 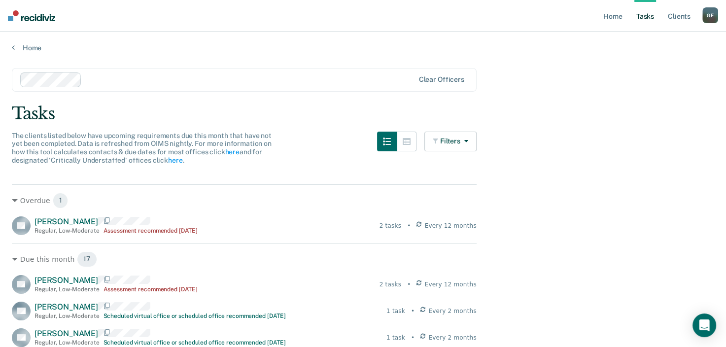 I want to click on div: Overdue 1, so click(x=244, y=201).